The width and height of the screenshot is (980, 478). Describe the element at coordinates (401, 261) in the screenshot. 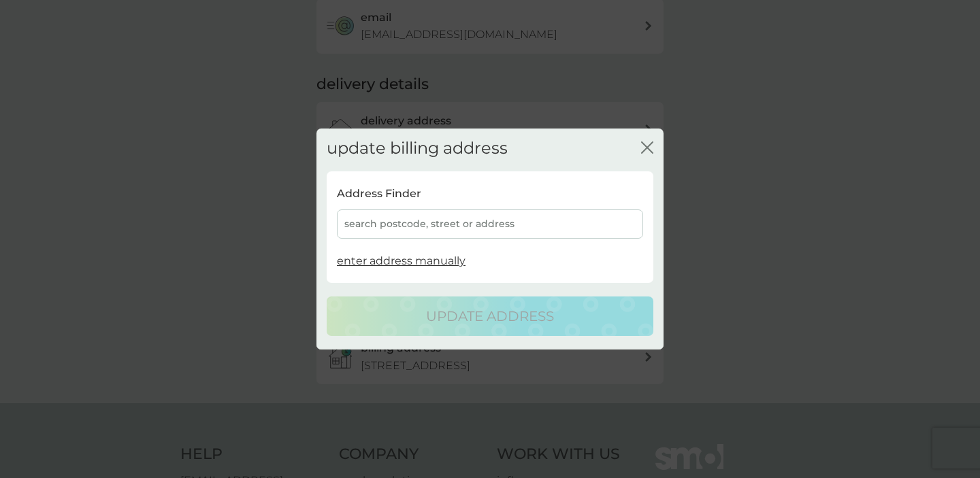

I see `button: enter address manually` at that location.